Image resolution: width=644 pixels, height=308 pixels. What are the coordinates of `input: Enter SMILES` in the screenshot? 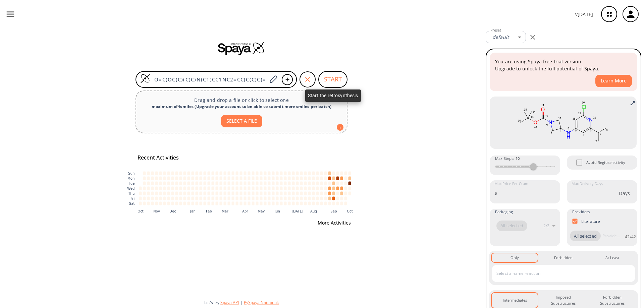 It's located at (209, 80).